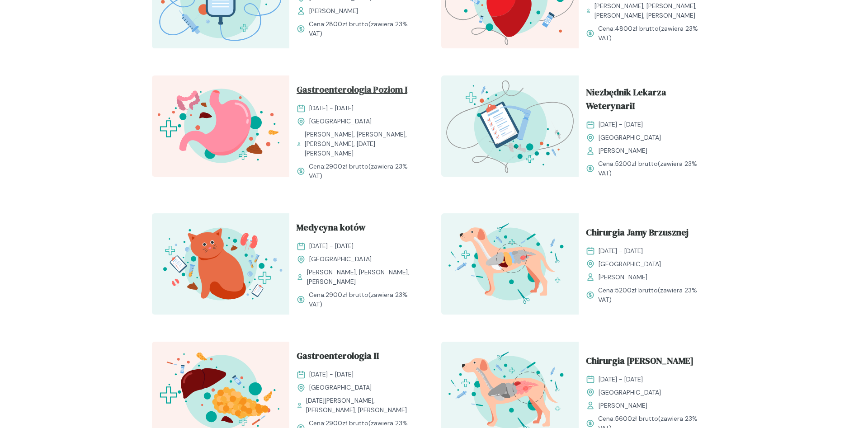  I want to click on span: 4800 zł brutto, so click(637, 28).